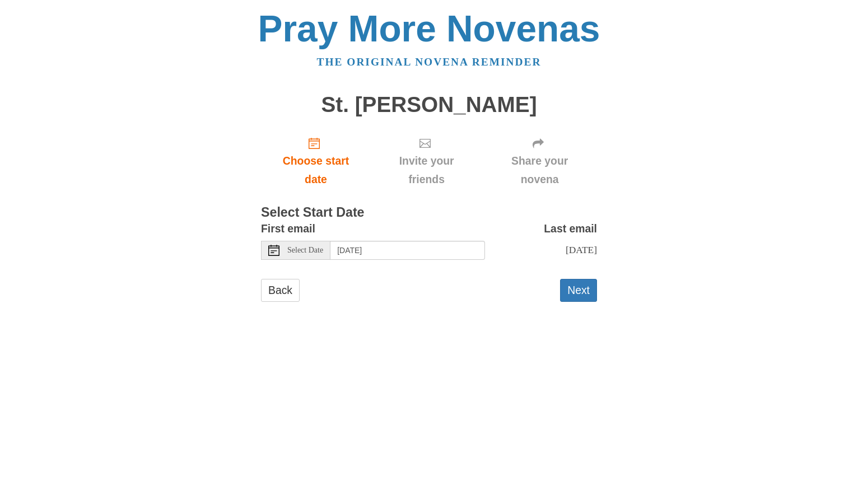 The height and width of the screenshot is (504, 858). Describe the element at coordinates (429, 62) in the screenshot. I see `a: The original novena reminder` at that location.